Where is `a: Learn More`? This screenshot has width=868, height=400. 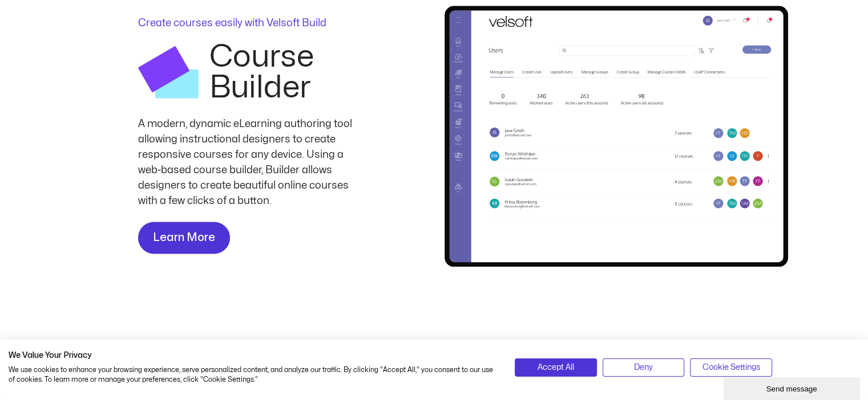 a: Learn More is located at coordinates (184, 238).